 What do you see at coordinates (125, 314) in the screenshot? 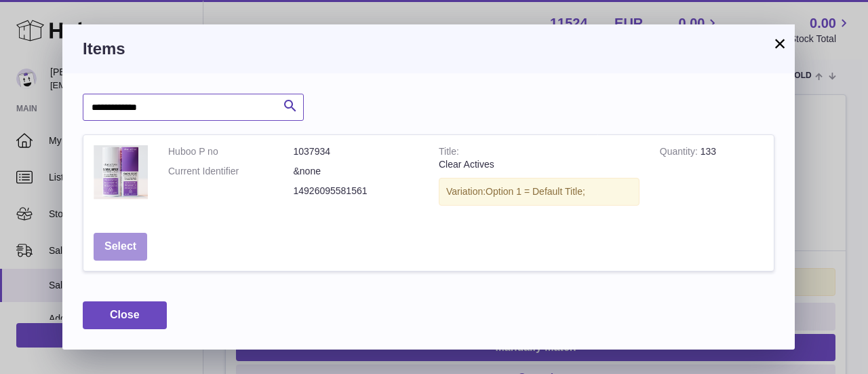
I see `span: Close` at bounding box center [125, 314].